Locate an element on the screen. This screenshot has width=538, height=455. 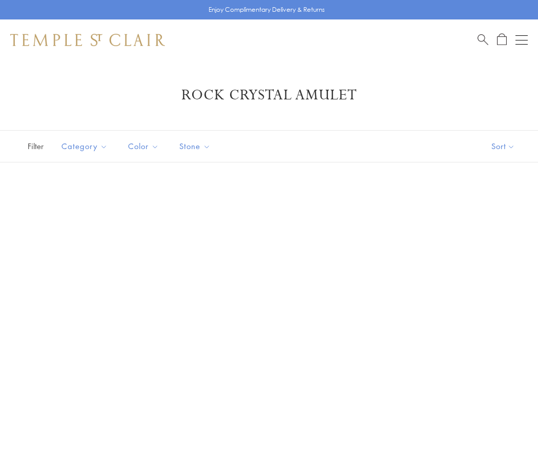
h1: Rock Crystal Amulet is located at coordinates (269, 95).